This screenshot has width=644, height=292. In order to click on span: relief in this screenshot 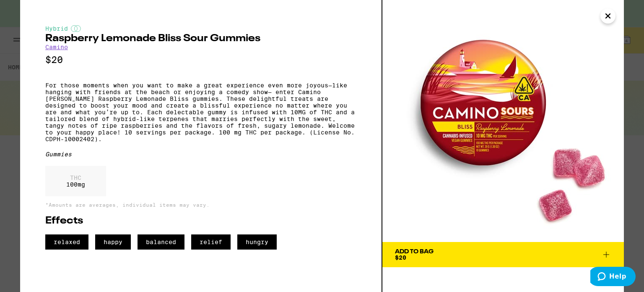, I will do `click(211, 242)`.